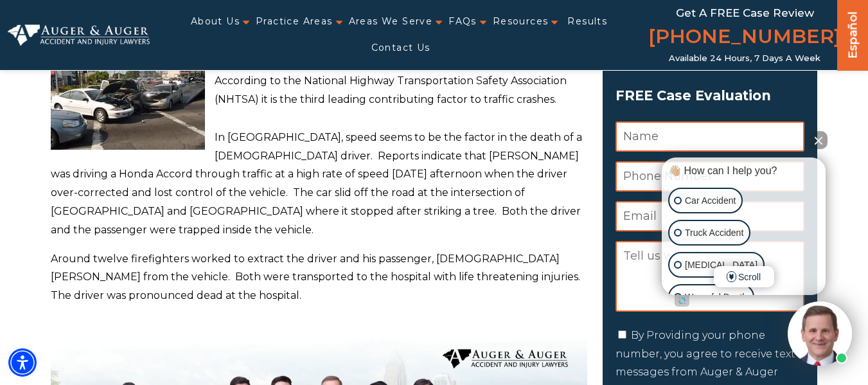  Describe the element at coordinates (78, 35) in the screenshot. I see `a: Auger & Auger Accident and Injury Lawyers Logo` at that location.